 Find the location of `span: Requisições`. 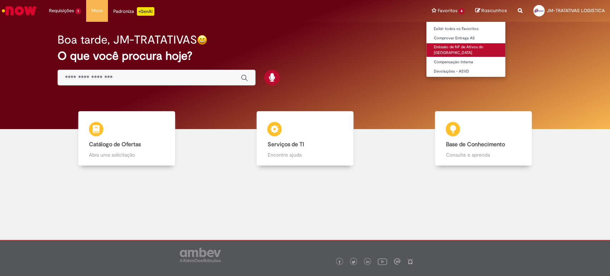

span: Requisições is located at coordinates (61, 11).